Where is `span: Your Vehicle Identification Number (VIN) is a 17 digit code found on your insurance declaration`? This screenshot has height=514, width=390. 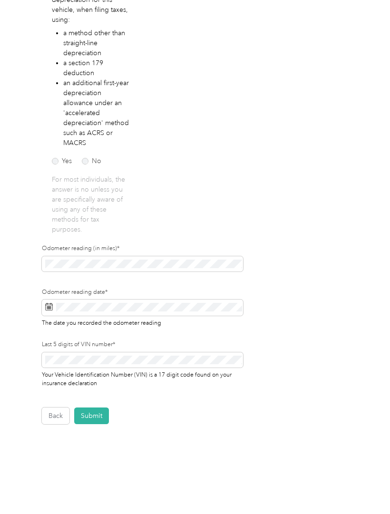
span: Your Vehicle Identification Number (VIN) is a 17 digit code found on your insurance declaration is located at coordinates (137, 378).